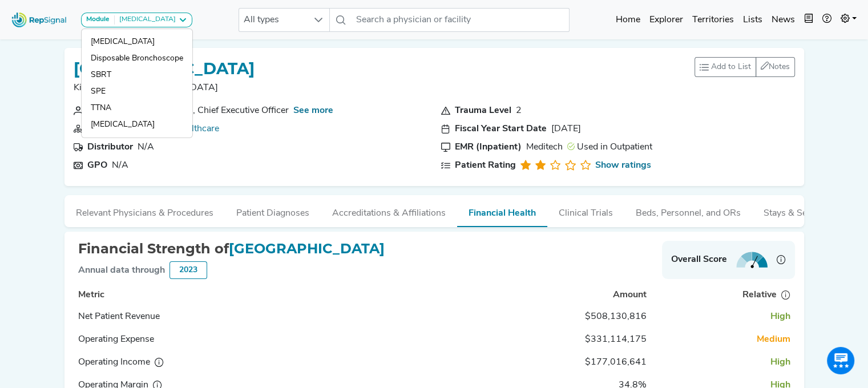  What do you see at coordinates (98, 19) in the screenshot?
I see `strong: Module` at bounding box center [98, 19].